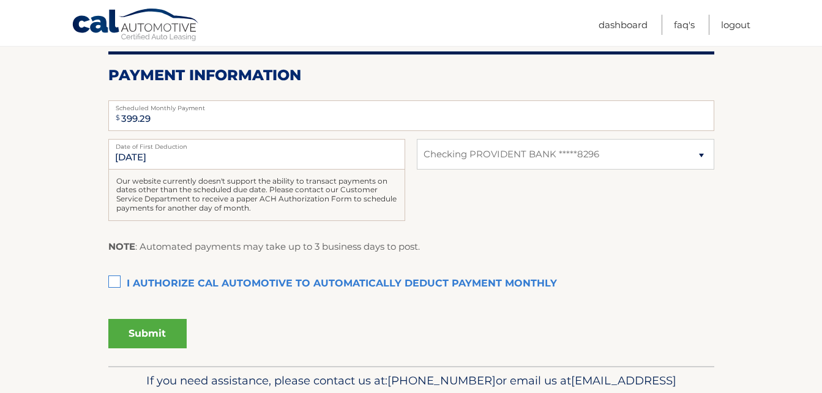 The width and height of the screenshot is (822, 393). Describe the element at coordinates (412, 284) in the screenshot. I see `label: I authorize cal automotive to automatically deduct payment monthly` at that location.